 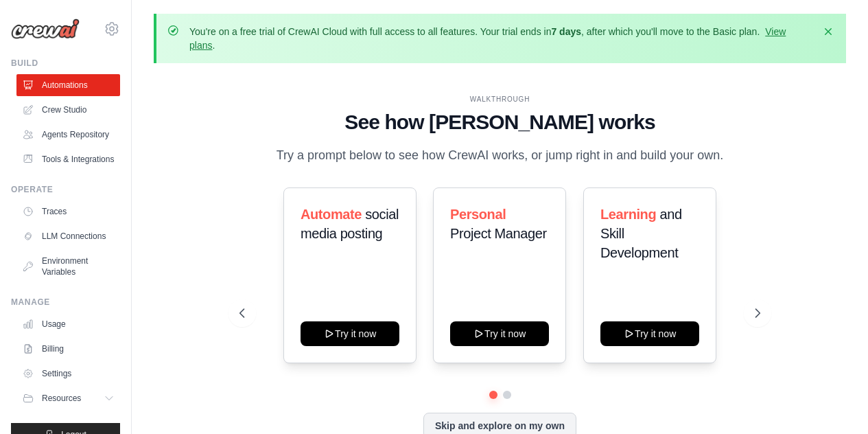 I want to click on a: Tools & Integrations, so click(x=68, y=159).